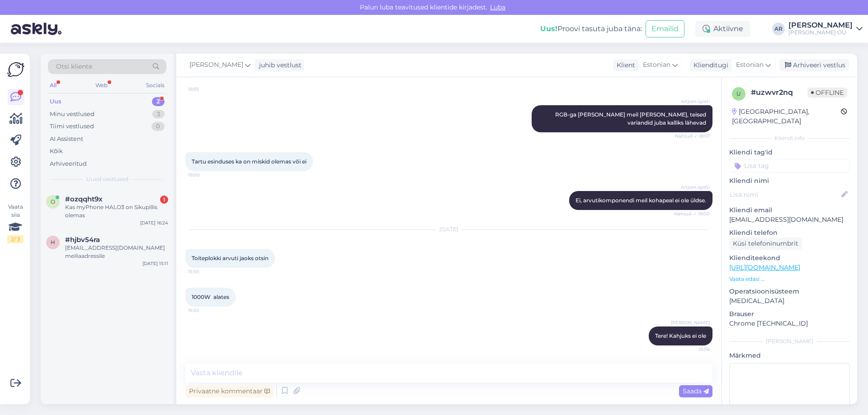 This screenshot has height=415, width=868. What do you see at coordinates (789, 356) in the screenshot?
I see `p: Märkmed` at bounding box center [789, 356].